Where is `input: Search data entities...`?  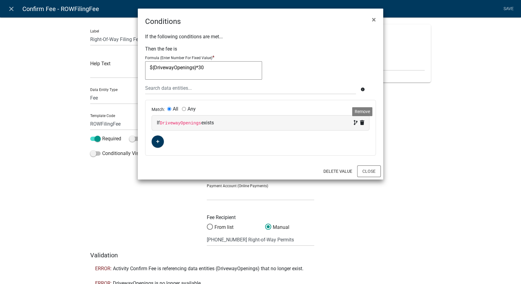 input: Search data entities... is located at coordinates (250, 88).